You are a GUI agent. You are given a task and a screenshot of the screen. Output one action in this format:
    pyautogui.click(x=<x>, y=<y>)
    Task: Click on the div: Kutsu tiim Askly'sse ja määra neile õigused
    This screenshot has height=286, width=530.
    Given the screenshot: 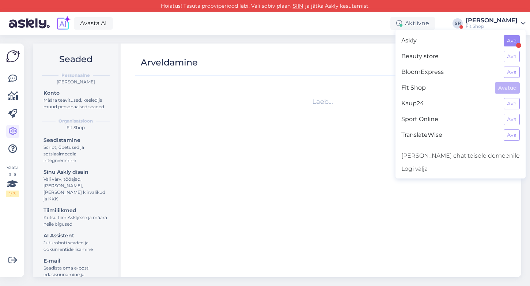 What is the action you would take?
    pyautogui.click(x=76, y=221)
    